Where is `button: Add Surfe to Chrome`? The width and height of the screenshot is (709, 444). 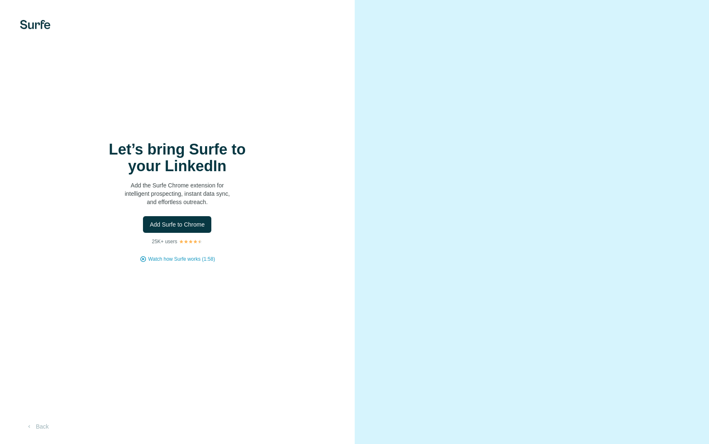
button: Add Surfe to Chrome is located at coordinates (177, 225).